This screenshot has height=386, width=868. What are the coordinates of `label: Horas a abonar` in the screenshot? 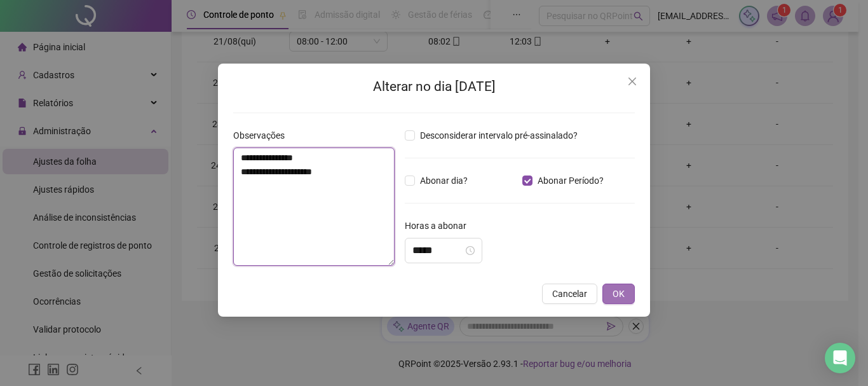 It's located at (439, 226).